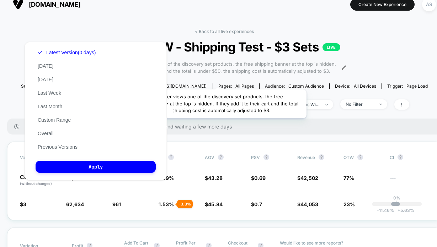 The image size is (437, 247). What do you see at coordinates (306, 104) in the screenshot?
I see `div: sessions with impression` at bounding box center [306, 104].